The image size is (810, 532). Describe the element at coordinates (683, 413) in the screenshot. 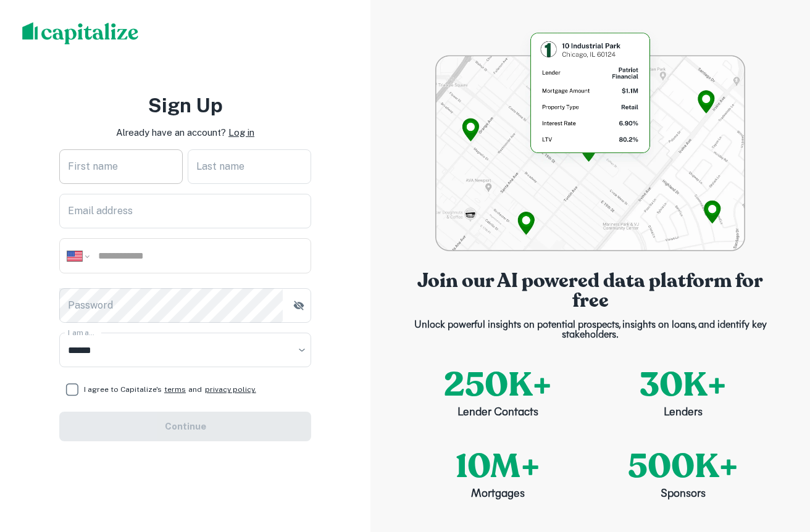

I see `p: Lenders` at that location.